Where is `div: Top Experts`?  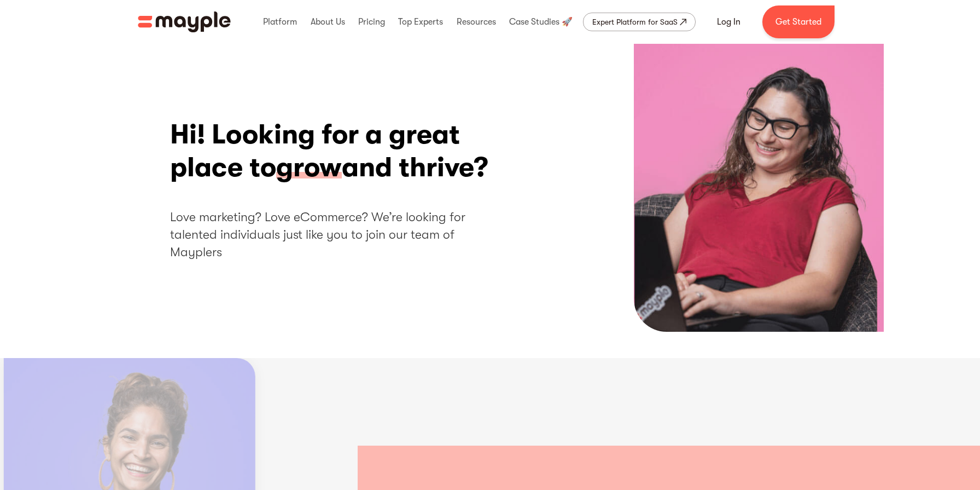 div: Top Experts is located at coordinates (420, 22).